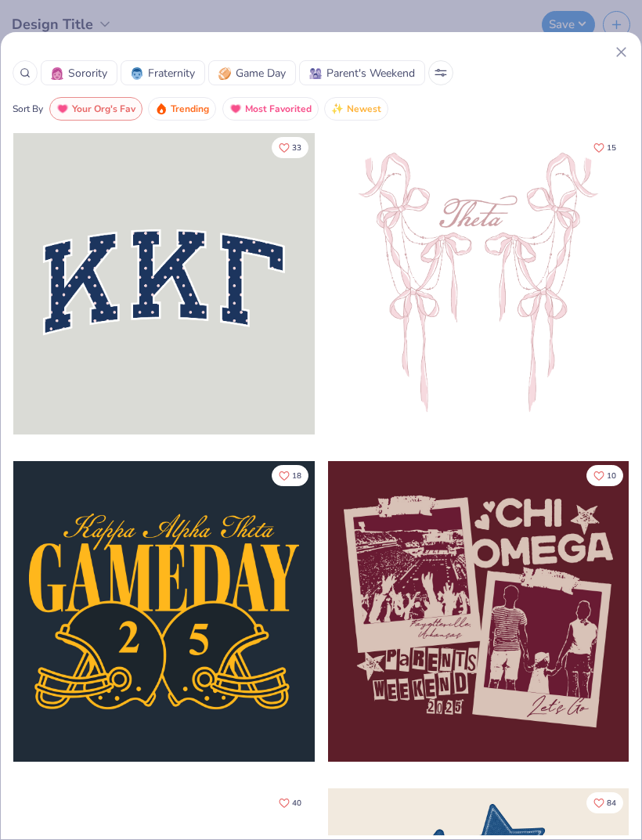 This screenshot has width=642, height=840. Describe the element at coordinates (278, 108) in the screenshot. I see `span: Most Favorited` at that location.